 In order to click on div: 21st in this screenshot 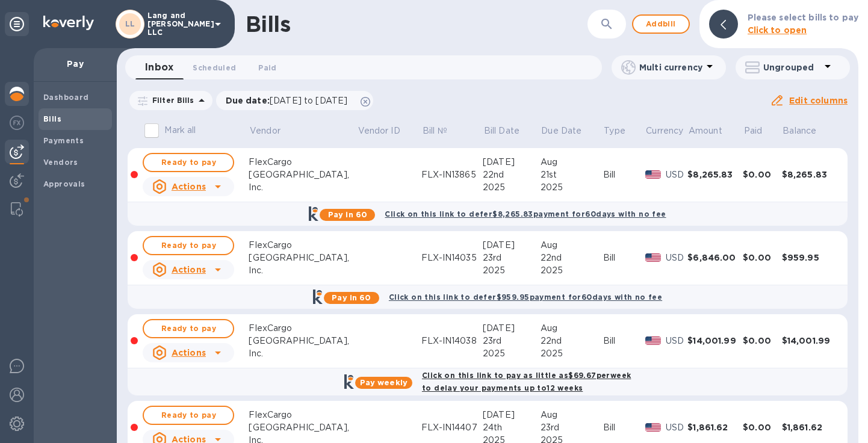, I will do `click(572, 175)`.